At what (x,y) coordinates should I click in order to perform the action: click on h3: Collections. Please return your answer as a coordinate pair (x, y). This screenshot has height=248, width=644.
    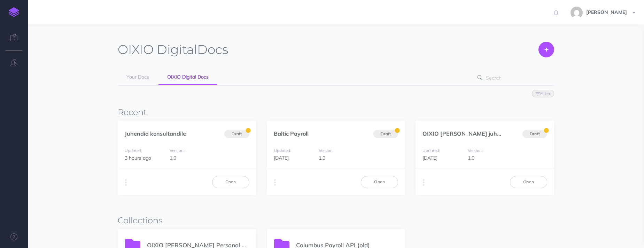
    Looking at the image, I should click on (336, 220).